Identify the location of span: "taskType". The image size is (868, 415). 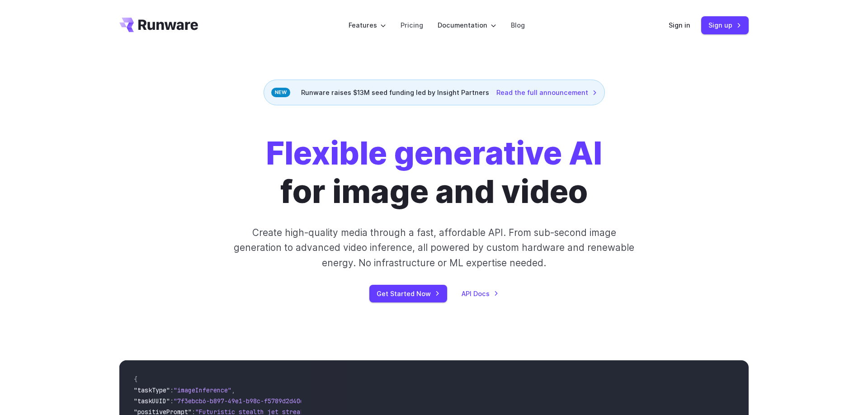
(152, 390).